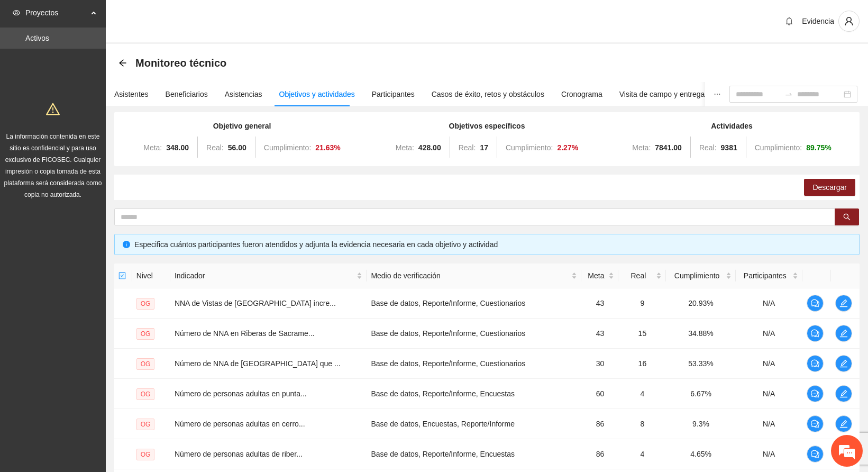 This screenshot has width=868, height=472. What do you see at coordinates (849, 21) in the screenshot?
I see `span: user` at bounding box center [849, 21].